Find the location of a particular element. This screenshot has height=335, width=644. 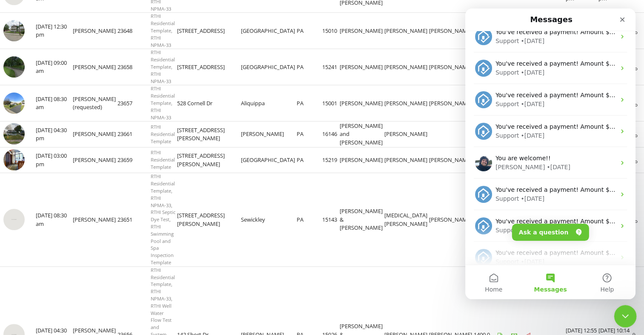

button: Messages is located at coordinates (84, 273).